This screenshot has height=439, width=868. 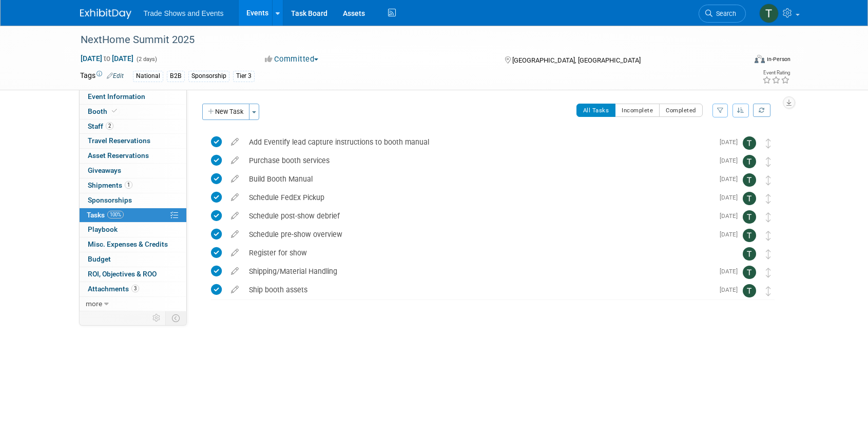 I want to click on div: NextHome Summit 2025, so click(x=403, y=40).